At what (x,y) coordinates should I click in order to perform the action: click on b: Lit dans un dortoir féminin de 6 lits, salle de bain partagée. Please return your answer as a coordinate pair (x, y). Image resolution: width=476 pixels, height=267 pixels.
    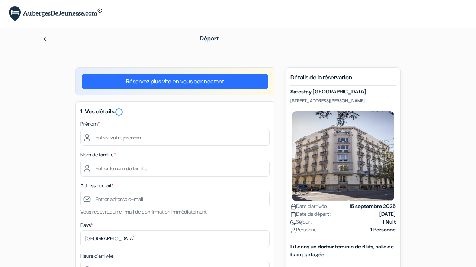
    Looking at the image, I should click on (342, 251).